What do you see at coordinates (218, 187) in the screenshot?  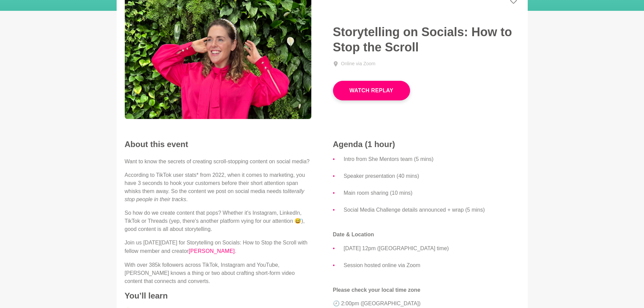 I see `p: According to TikTok user stats* from 2022, when it comes to marketing, you have 3 seconds to hook...` at bounding box center [218, 187].